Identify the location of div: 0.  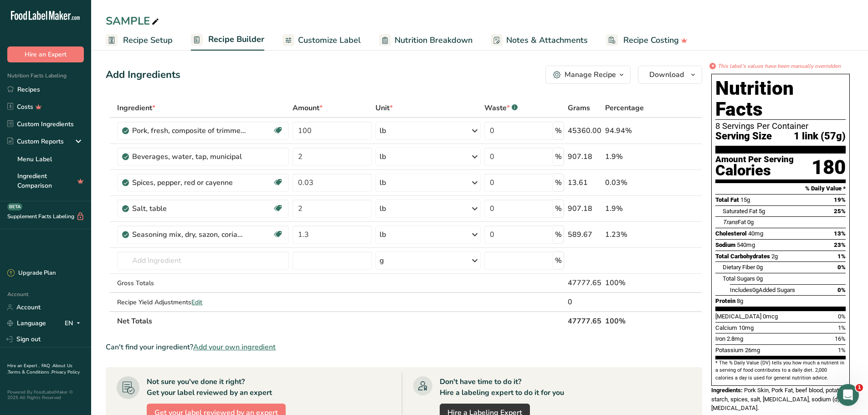
(585, 302).